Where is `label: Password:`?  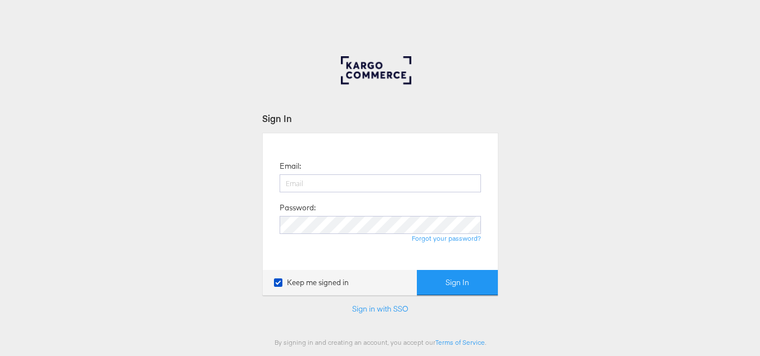
label: Password: is located at coordinates (298, 208).